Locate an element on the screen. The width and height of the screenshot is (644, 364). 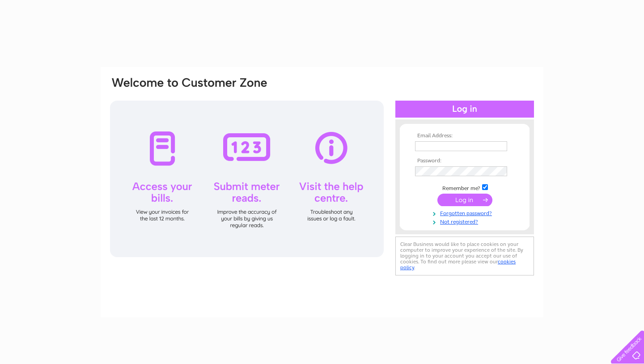
td: Remember me? is located at coordinates (464, 188).